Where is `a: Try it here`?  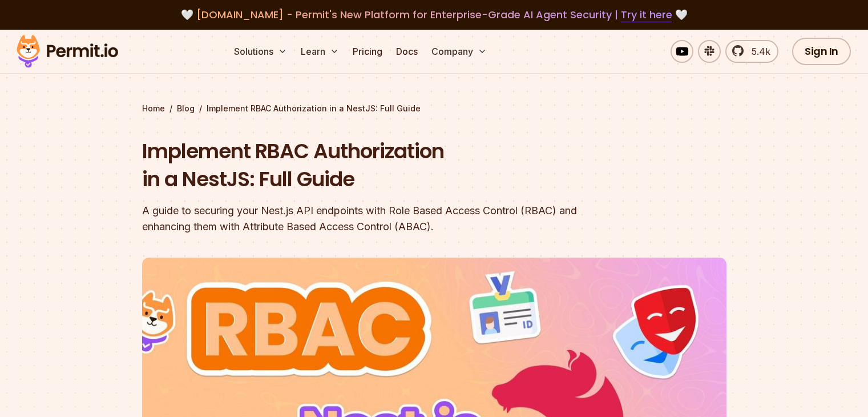 a: Try it here is located at coordinates (647, 15).